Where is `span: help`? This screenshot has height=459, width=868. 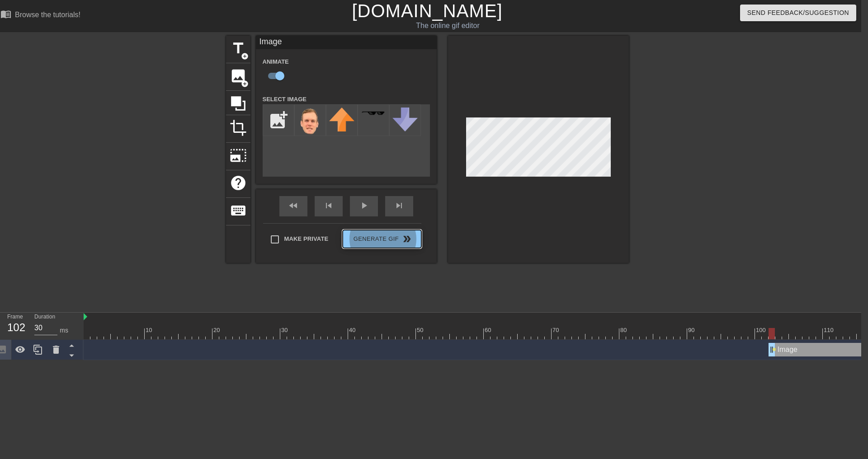
span: help is located at coordinates (238, 183).